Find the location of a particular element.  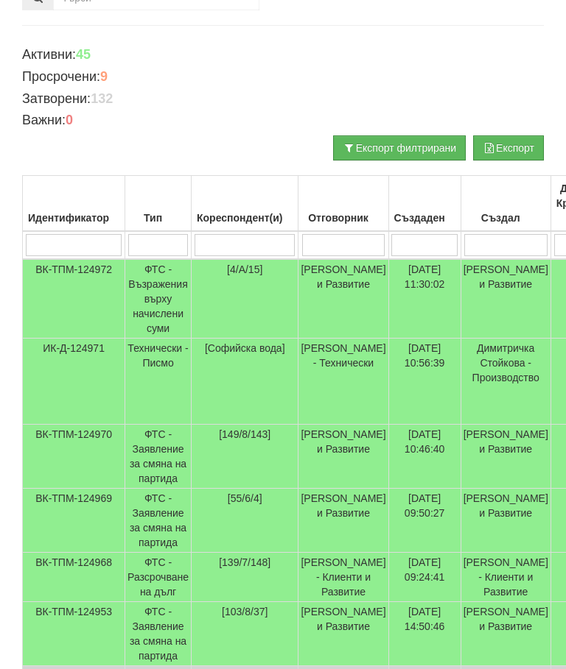

td: ВК-ТПМ-124968 is located at coordinates (74, 577).